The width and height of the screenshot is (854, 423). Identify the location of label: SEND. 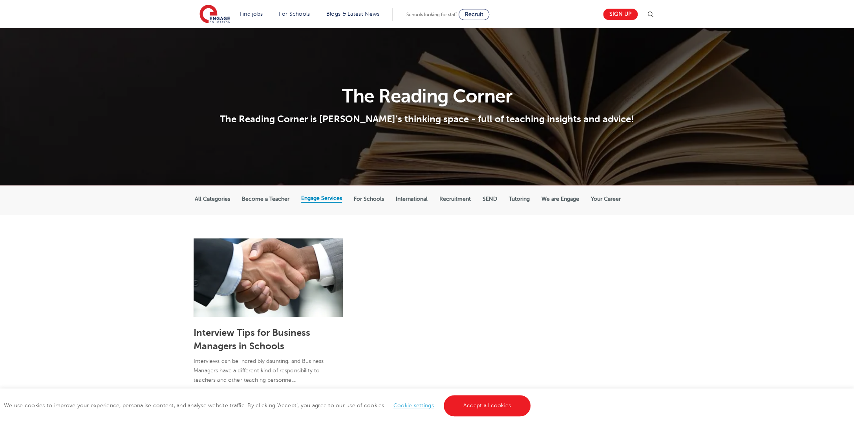
(490, 199).